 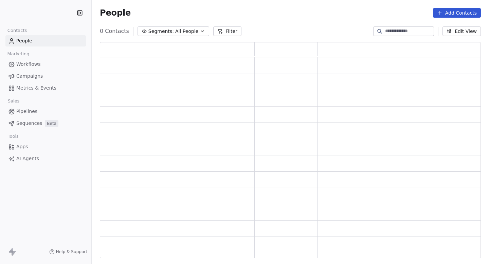 What do you see at coordinates (456, 13) in the screenshot?
I see `button: Add Contacts` at bounding box center [456, 13].